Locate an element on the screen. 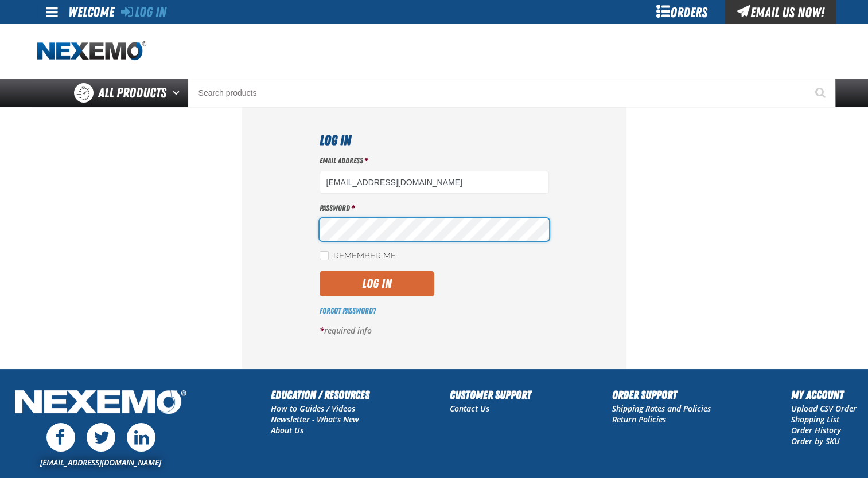  label: Email Address is located at coordinates (434, 161).